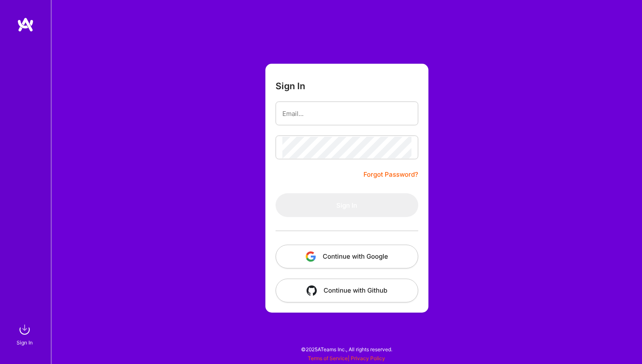 Image resolution: width=642 pixels, height=364 pixels. Describe the element at coordinates (25, 329) in the screenshot. I see `img: sign in` at that location.